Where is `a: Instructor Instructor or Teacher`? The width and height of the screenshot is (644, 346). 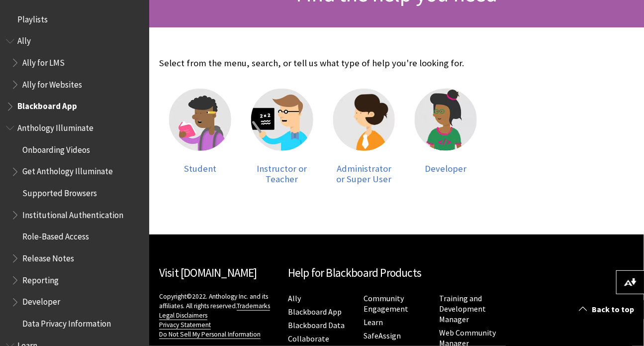
a: Instructor Instructor or Teacher is located at coordinates (282, 136).